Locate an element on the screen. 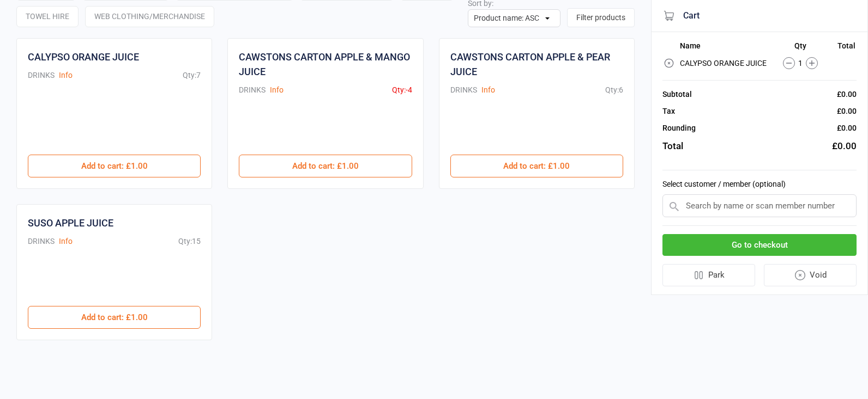 The height and width of the screenshot is (399, 868). div: CALYPSO ORANGE JUICE is located at coordinates (83, 56).